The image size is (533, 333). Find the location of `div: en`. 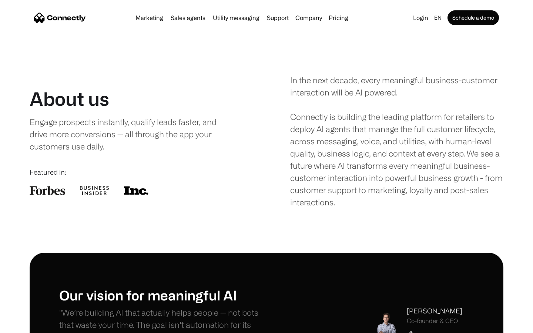

div: en is located at coordinates (438, 18).